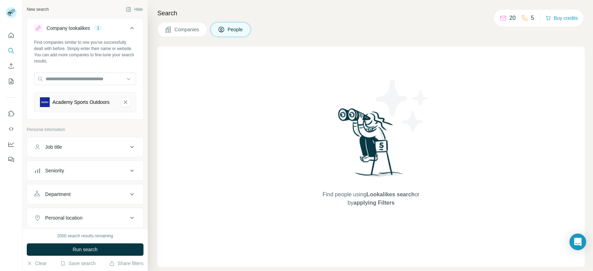  What do you see at coordinates (532, 18) in the screenshot?
I see `p: 5` at bounding box center [532, 18].